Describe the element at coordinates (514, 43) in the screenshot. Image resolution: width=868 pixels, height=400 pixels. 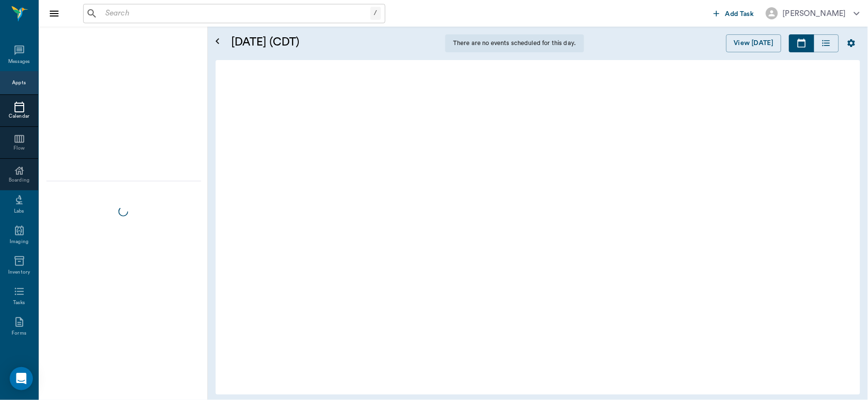
I see `div: There are no events scheduled for this day.` at that location.